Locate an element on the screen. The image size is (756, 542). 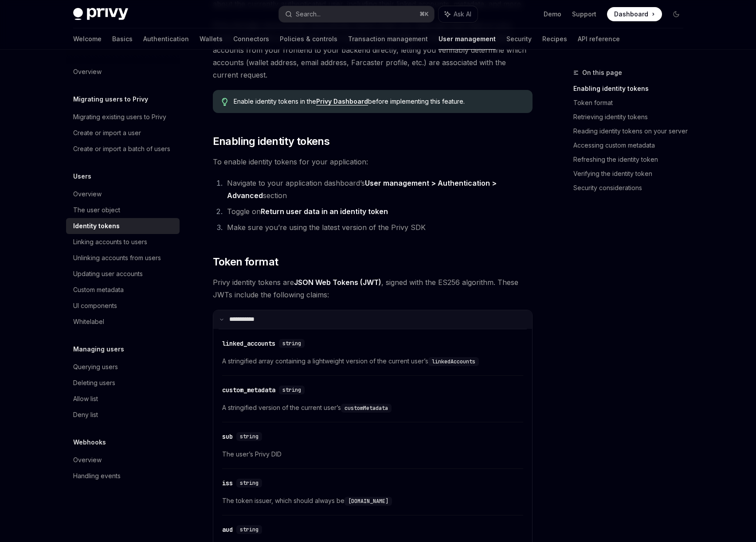
a: Policies & controls is located at coordinates (309, 39).